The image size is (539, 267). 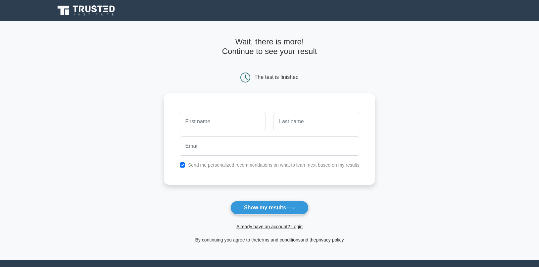 What do you see at coordinates (269, 226) in the screenshot?
I see `a: Already have an account? Login` at bounding box center [269, 226].